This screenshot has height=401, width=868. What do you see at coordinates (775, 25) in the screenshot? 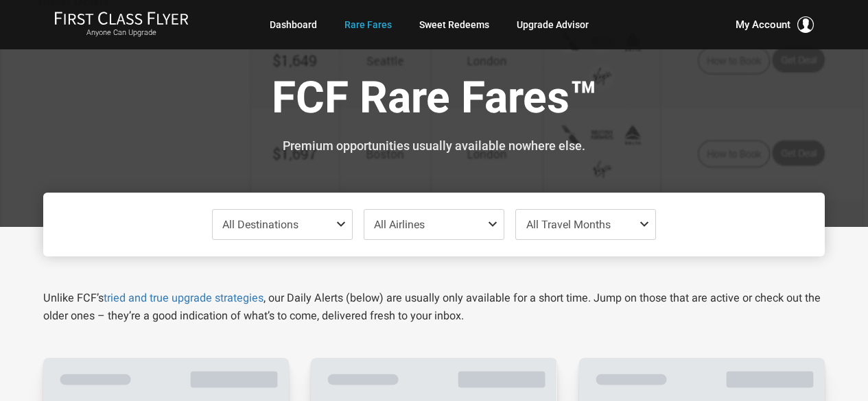
I see `button: My Account` at bounding box center [775, 25].